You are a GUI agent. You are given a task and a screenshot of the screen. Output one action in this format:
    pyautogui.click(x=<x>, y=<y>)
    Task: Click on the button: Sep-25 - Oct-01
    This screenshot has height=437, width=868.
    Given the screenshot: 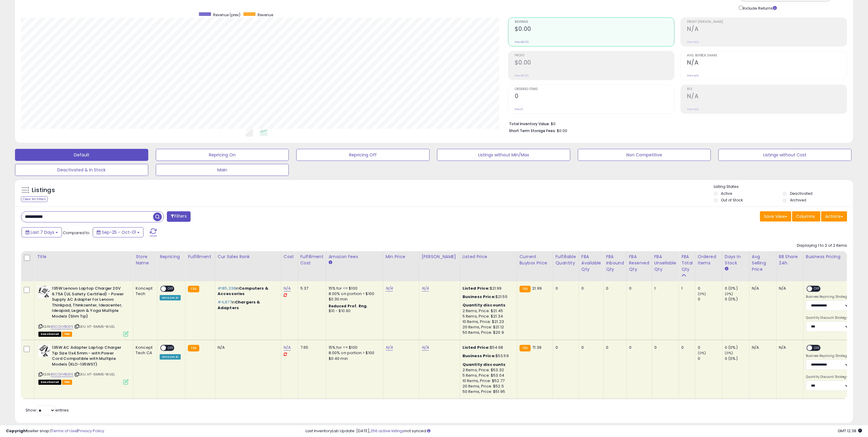 What is the action you would take?
    pyautogui.click(x=118, y=233)
    